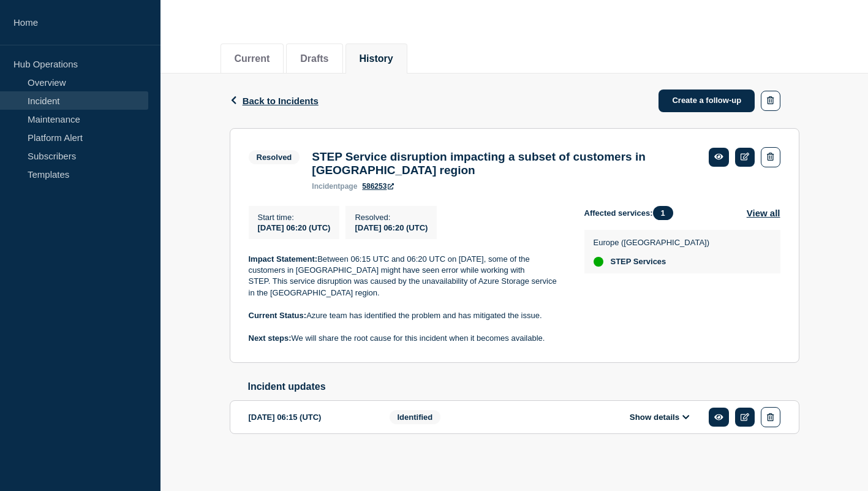  What do you see at coordinates (599, 261) in the screenshot?
I see `div: up` at bounding box center [599, 261].